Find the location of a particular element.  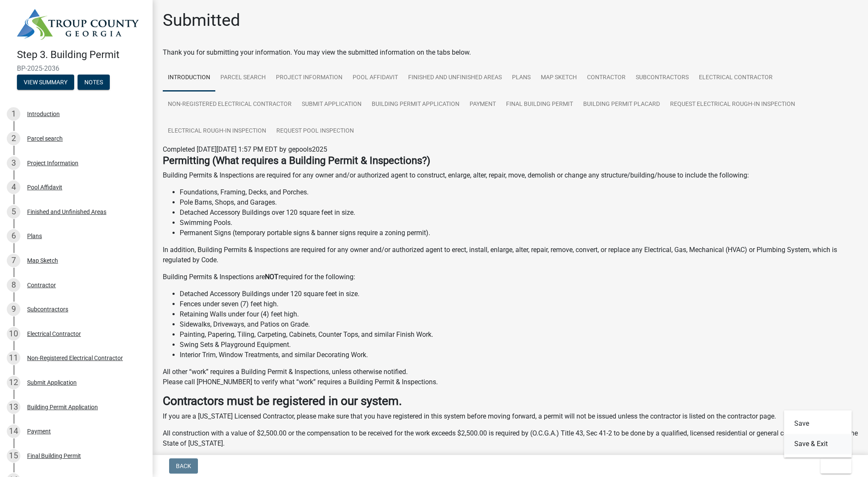

div: 7 is located at coordinates (14, 261).